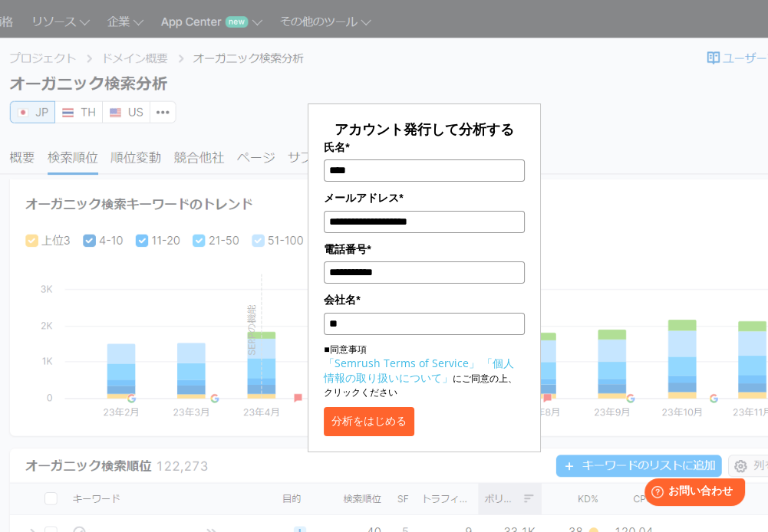 The width and height of the screenshot is (768, 532). I want to click on p: ■同意事項 にご同意の上、クリックください, so click(424, 371).